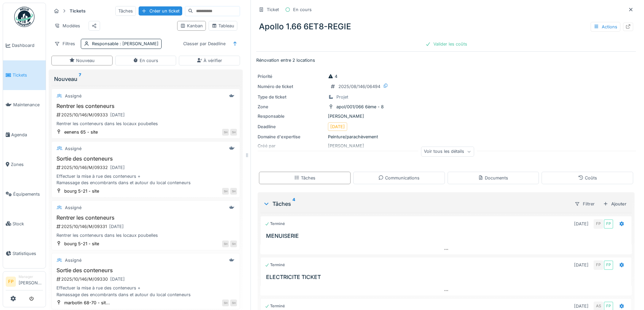 The image size is (644, 310). I want to click on sup: 4, so click(294, 204).